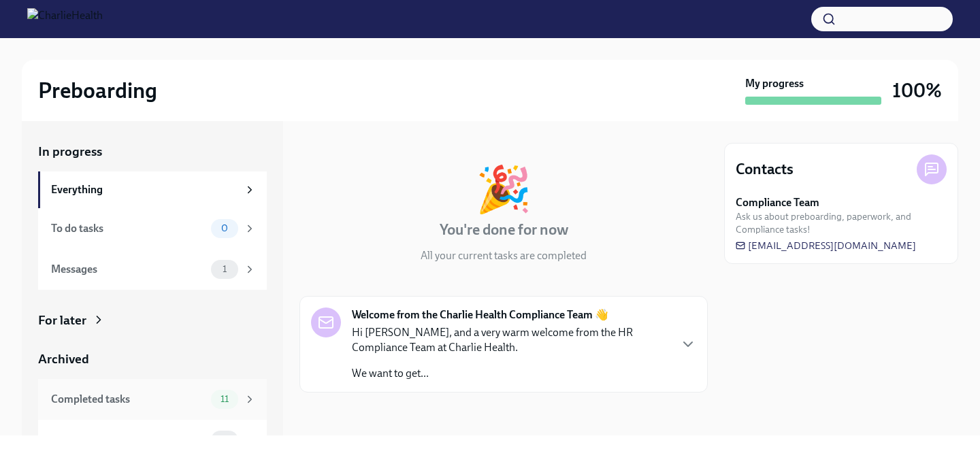  Describe the element at coordinates (777, 202) in the screenshot. I see `strong: Compliance Team` at that location.